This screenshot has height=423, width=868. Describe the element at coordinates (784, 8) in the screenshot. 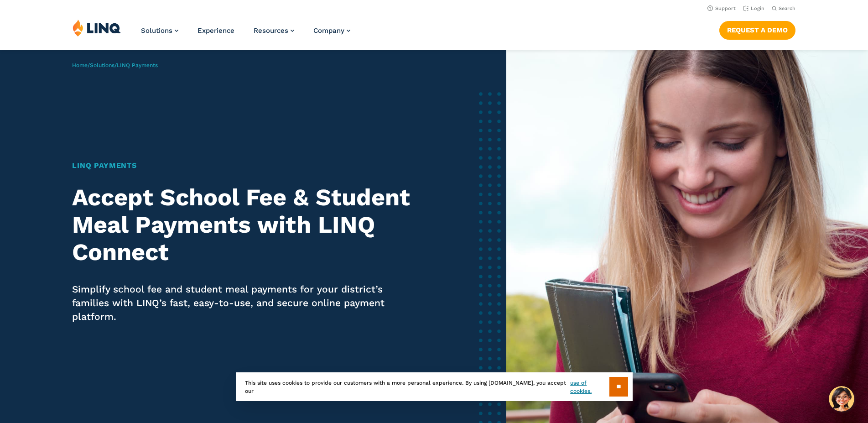

I see `button: Open Search Bar` at that location.